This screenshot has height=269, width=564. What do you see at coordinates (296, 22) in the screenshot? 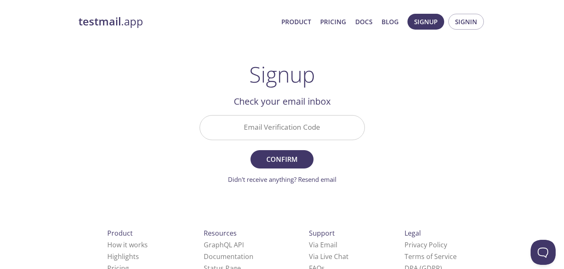
I see `a: Product` at bounding box center [296, 22].